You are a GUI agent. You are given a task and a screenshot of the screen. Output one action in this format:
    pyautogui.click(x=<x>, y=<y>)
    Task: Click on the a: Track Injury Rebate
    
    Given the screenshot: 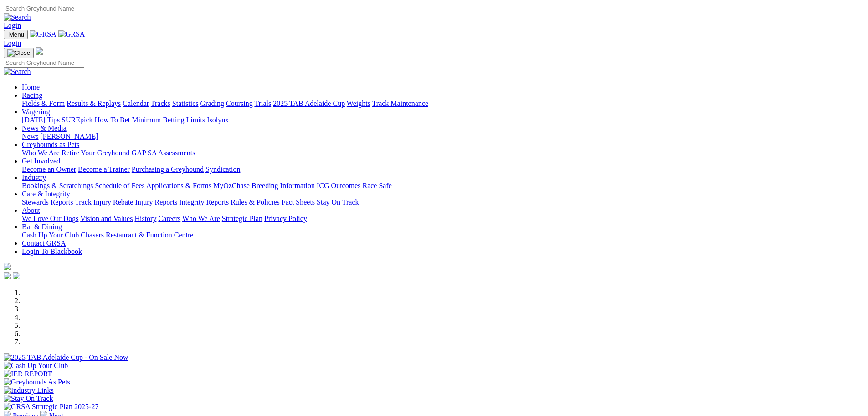 What is the action you would take?
    pyautogui.click(x=104, y=202)
    